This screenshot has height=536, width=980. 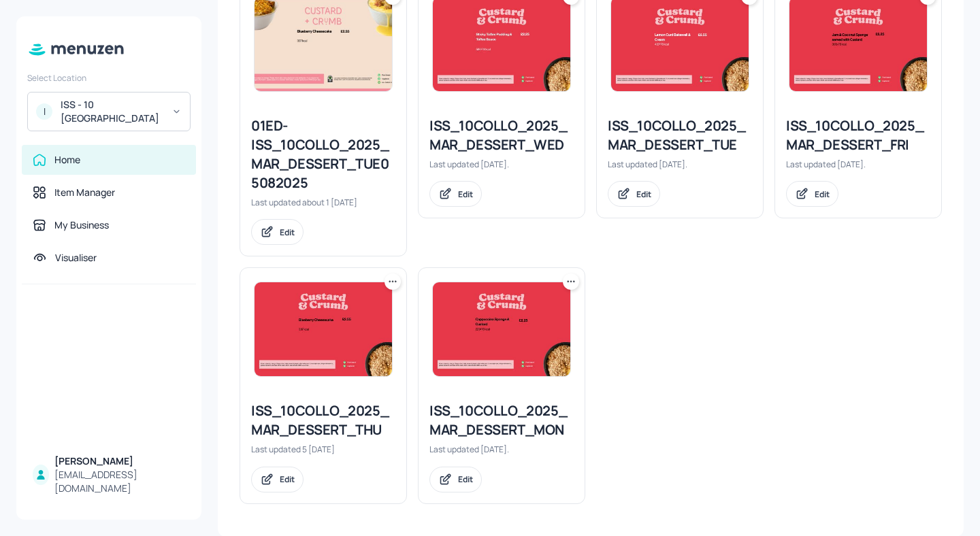 What do you see at coordinates (502, 329) in the screenshot?
I see `img: 2025-09-01-1756717041636jfmgprw1sop.jpeg` at bounding box center [502, 329].